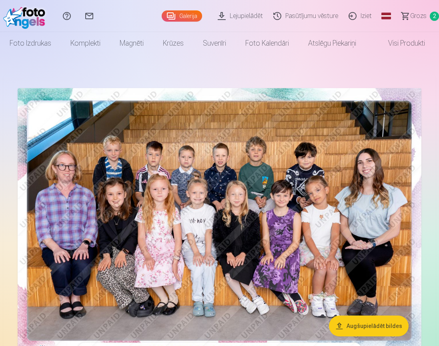 The width and height of the screenshot is (439, 346). Describe the element at coordinates (267, 43) in the screenshot. I see `a: Foto kalendāri` at that location.